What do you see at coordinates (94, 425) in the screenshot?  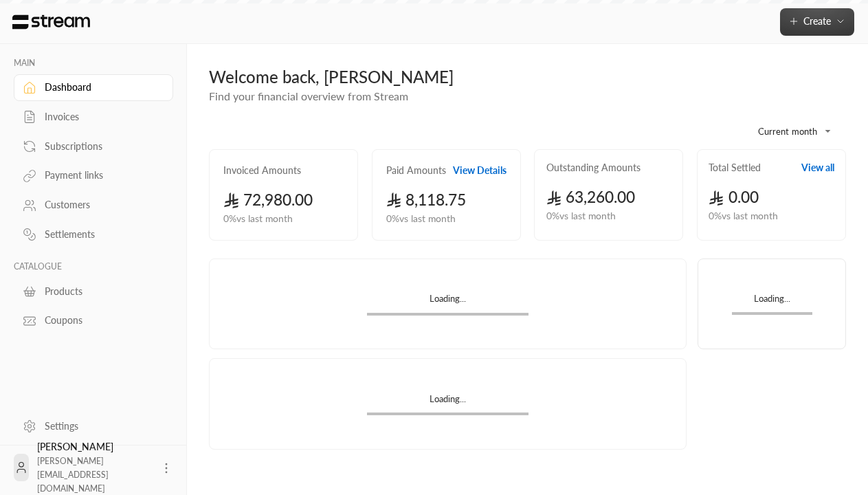 I see `a: Settings` at bounding box center [94, 425].